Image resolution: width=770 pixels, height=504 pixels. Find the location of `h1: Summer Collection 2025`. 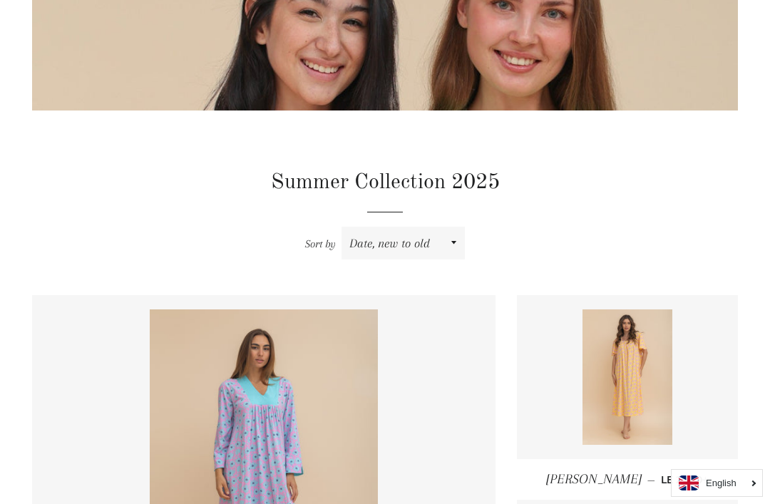

h1: Summer Collection 2025 is located at coordinates (385, 182).